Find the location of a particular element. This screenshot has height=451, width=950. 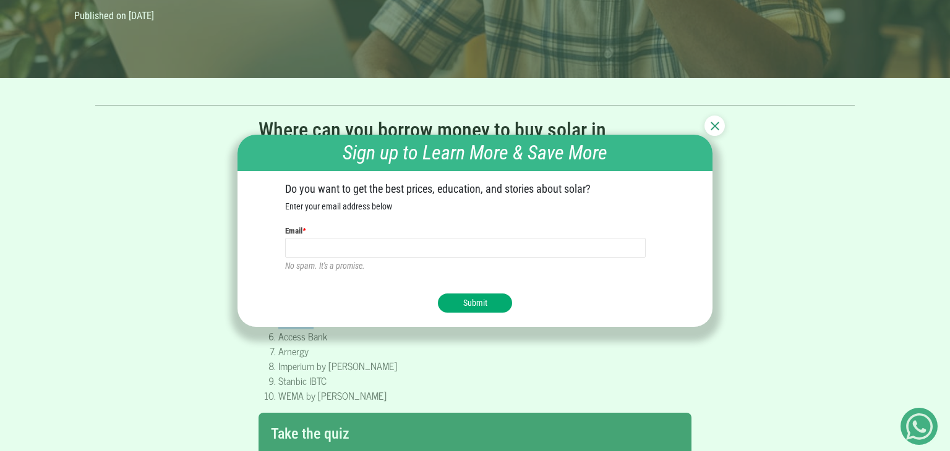

p: Enter your email address below is located at coordinates (475, 207).